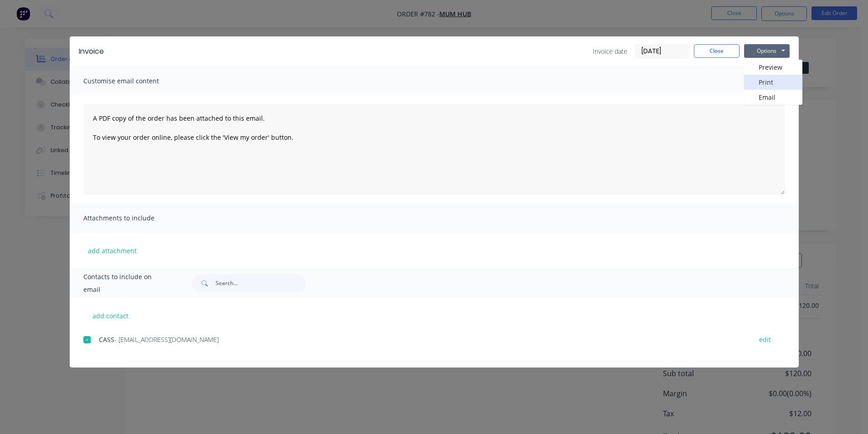 This screenshot has width=868, height=434. I want to click on textarea: A PDF copy of the order has been attached to this email. To view your order online, please click ..., so click(434, 149).